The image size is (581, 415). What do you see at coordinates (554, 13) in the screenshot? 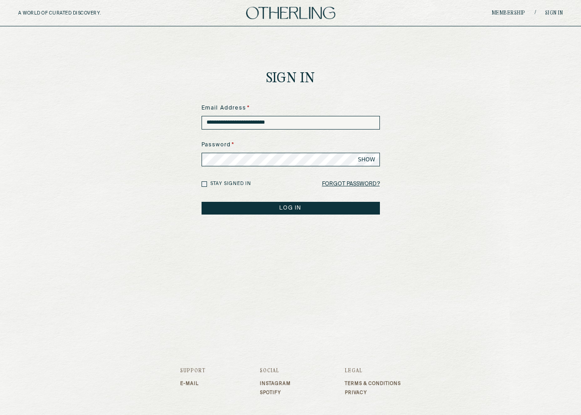
I see `a: Sign in` at bounding box center [554, 13].